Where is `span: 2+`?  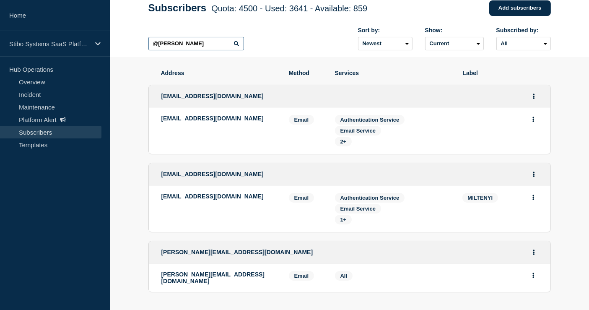
span: 2+ is located at coordinates (343, 141).